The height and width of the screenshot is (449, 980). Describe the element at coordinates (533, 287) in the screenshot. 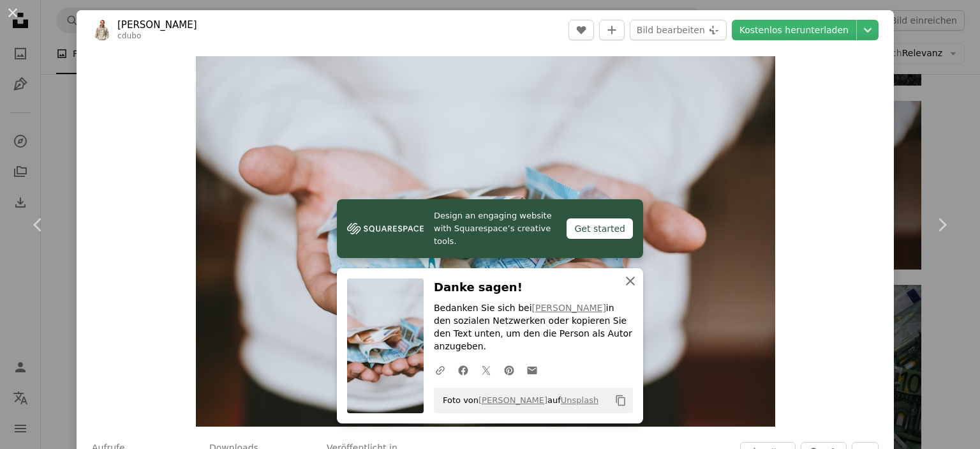

I see `h3: Danke sagen!` at that location.